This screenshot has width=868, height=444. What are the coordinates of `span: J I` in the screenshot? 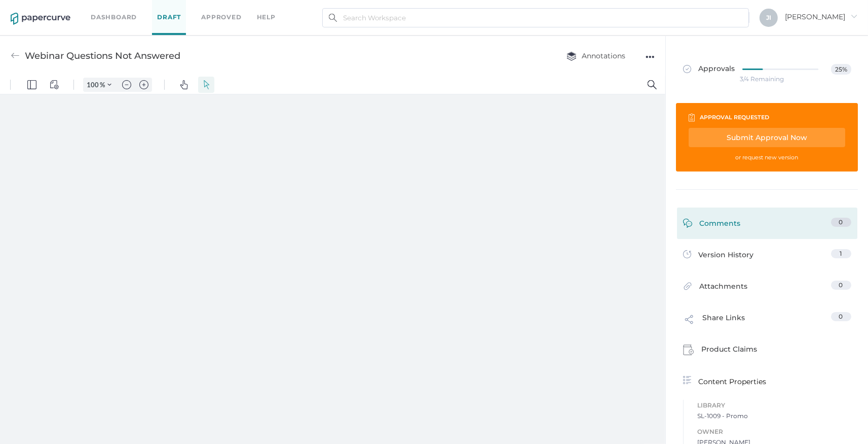 It's located at (769, 17).